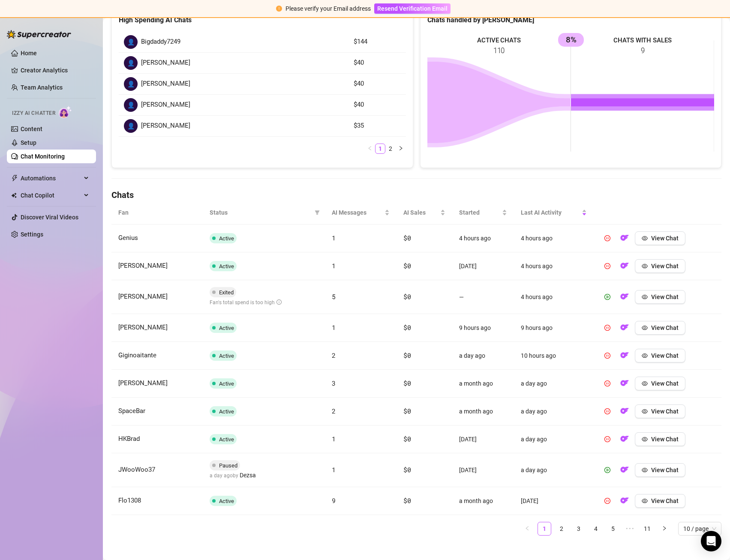 The width and height of the screenshot is (730, 560). Describe the element at coordinates (401, 148) in the screenshot. I see `li: Next Page` at that location.